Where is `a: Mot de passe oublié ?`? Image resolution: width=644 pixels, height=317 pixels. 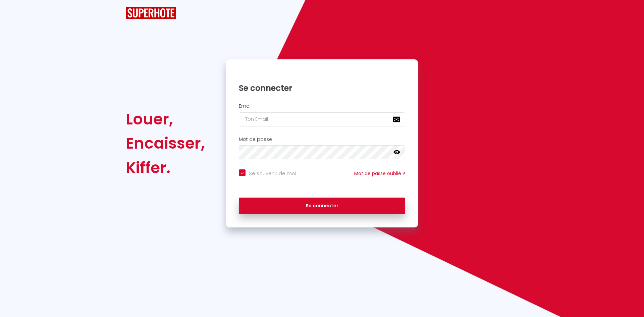 a: Mot de passe oublié ? is located at coordinates (379, 174).